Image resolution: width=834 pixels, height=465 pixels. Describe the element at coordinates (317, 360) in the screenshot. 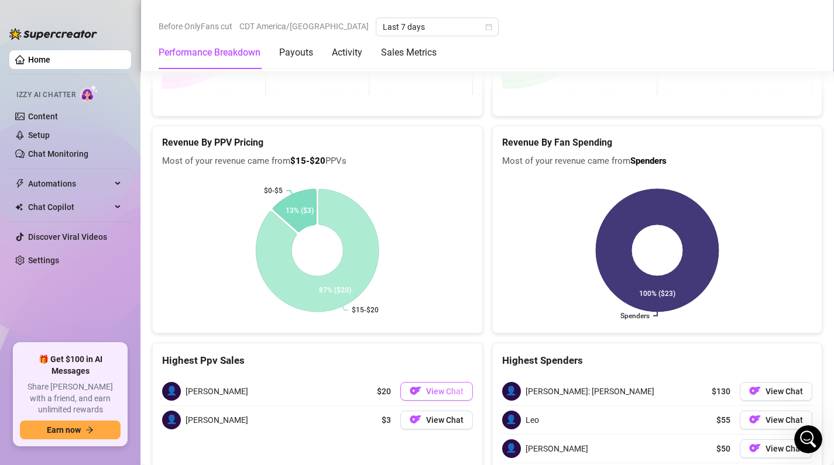

I see `div: Highest Ppv Sales` at that location.